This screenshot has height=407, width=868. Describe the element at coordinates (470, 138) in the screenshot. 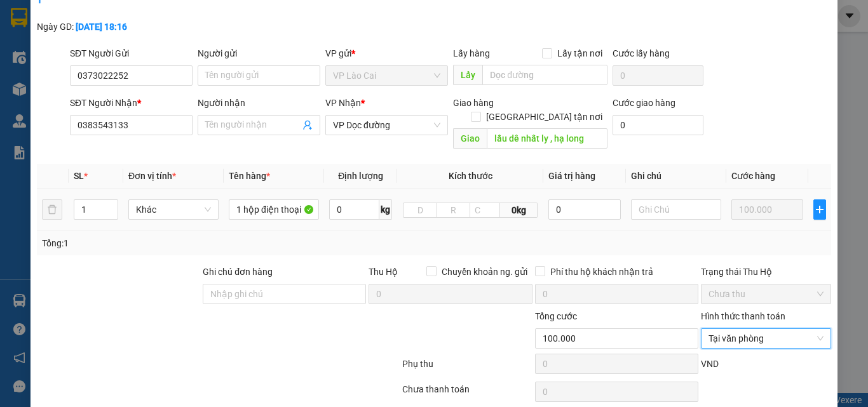

I see `span: Giao` at that location.